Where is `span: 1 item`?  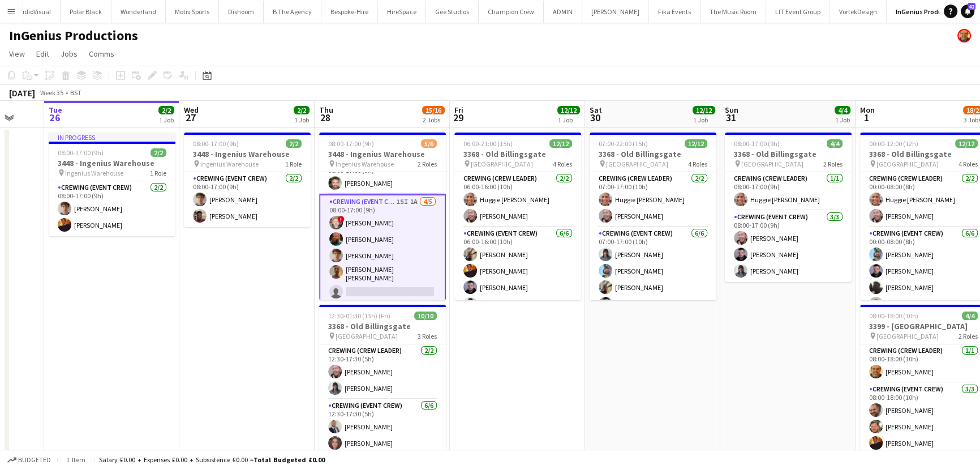 span: 1 item is located at coordinates (76, 459).